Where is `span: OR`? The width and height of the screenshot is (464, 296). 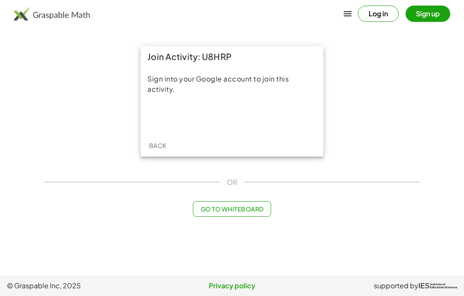
span: OR is located at coordinates (232, 182).